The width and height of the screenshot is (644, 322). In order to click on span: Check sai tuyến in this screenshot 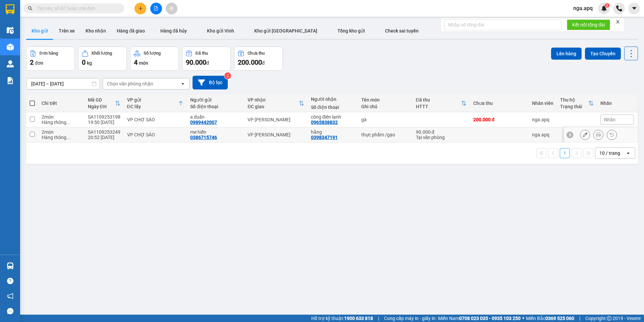, I will do `click(402, 31)`.